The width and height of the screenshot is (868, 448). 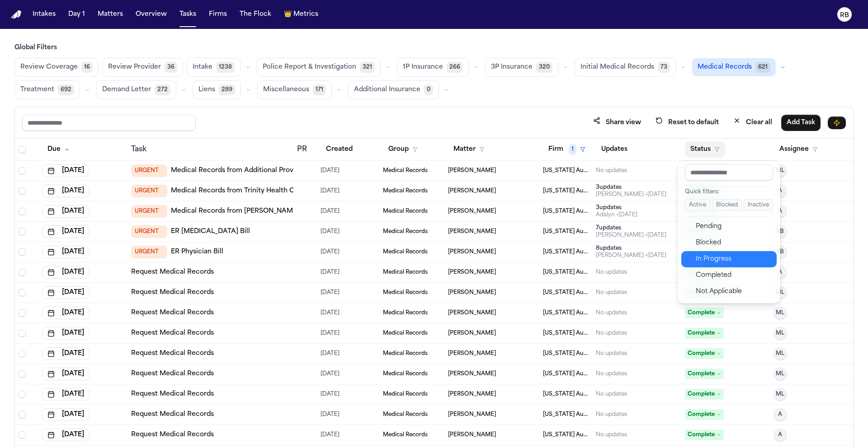 I want to click on div: Pending, so click(x=733, y=227).